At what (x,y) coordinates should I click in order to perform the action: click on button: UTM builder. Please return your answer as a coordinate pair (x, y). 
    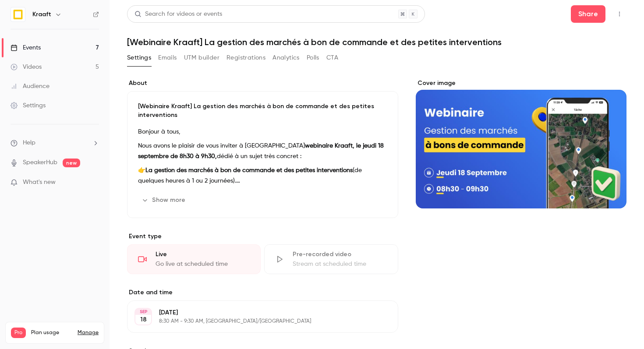
    Looking at the image, I should click on (202, 58).